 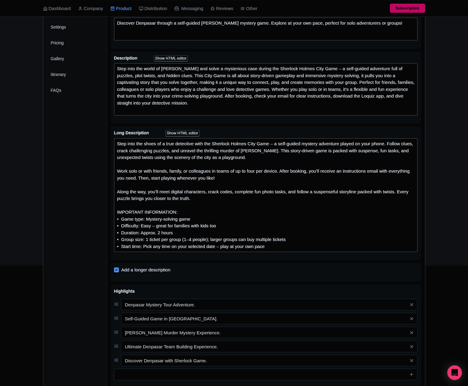 I want to click on a: Settings, so click(x=75, y=27).